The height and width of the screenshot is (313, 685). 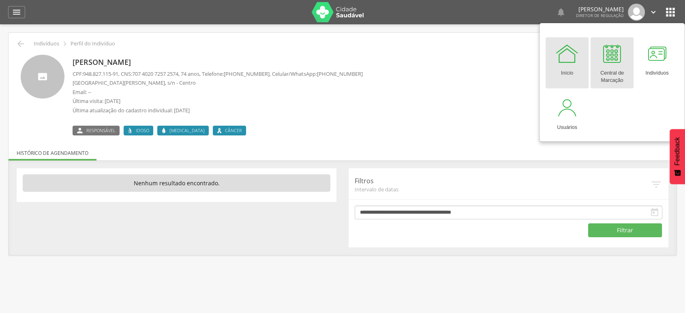 I want to click on span: Responsável, so click(x=101, y=131).